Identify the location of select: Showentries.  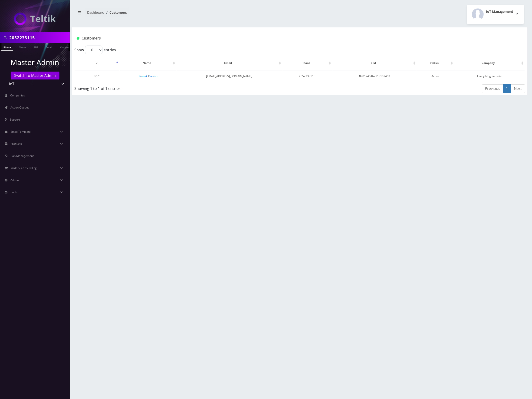
(93, 50).